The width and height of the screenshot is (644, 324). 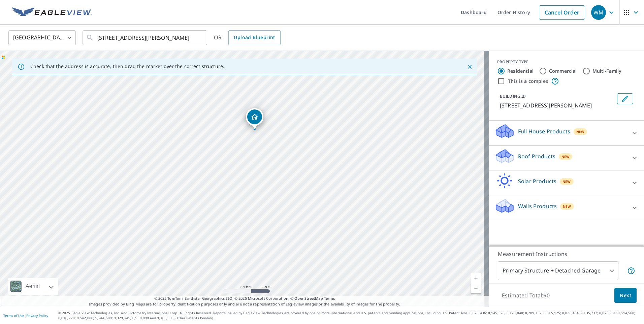 I want to click on button: Close, so click(x=470, y=67).